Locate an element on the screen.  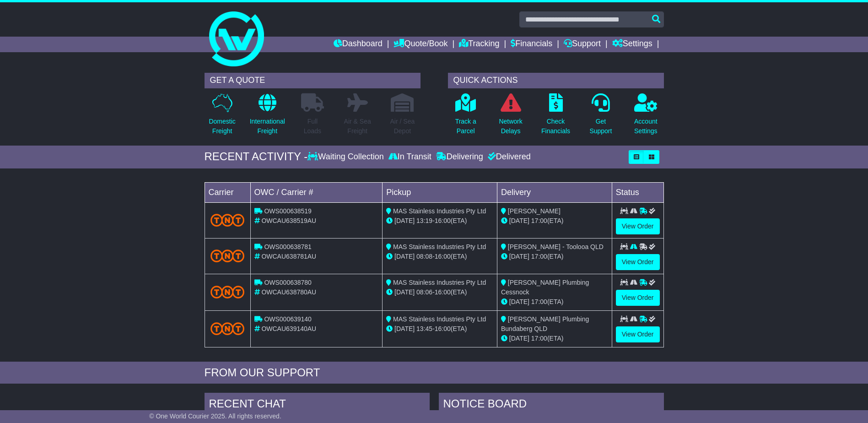
span: OWS000638781 is located at coordinates (288, 247).